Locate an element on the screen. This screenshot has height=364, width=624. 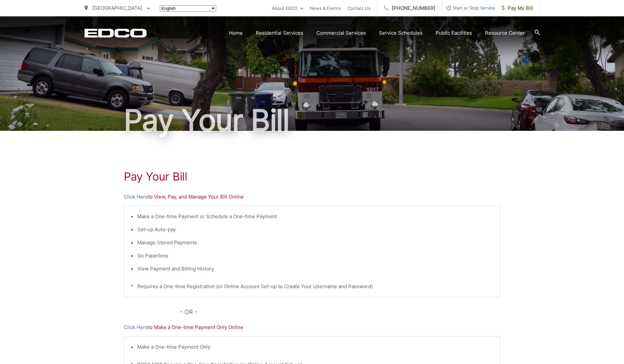
p: to Make a One-time Payment Only Online is located at coordinates (312, 328).